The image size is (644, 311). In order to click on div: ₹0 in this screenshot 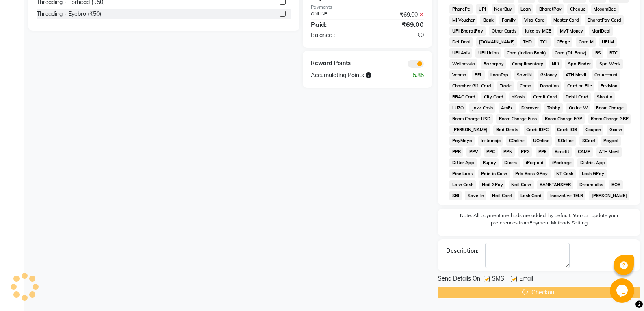, I will do `click(399, 35)`.